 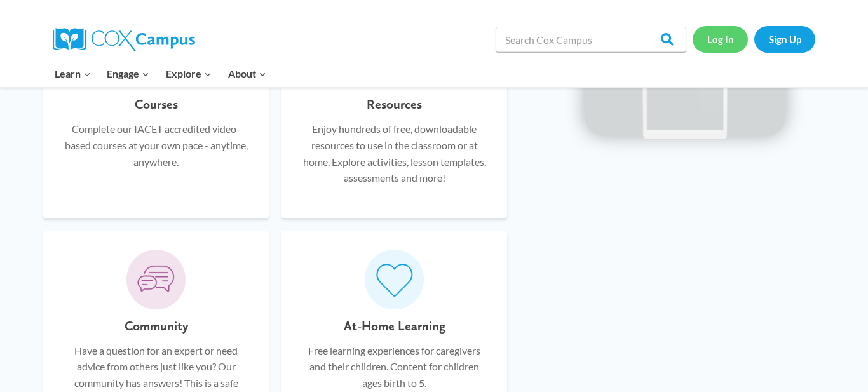 I want to click on p: Complete our IACET accredited video-based courses at your own pace - anytime, anywhere., so click(x=156, y=145).